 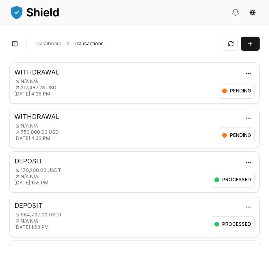 What do you see at coordinates (35, 12) in the screenshot?
I see `img: ShieldPay Logo` at bounding box center [35, 12].